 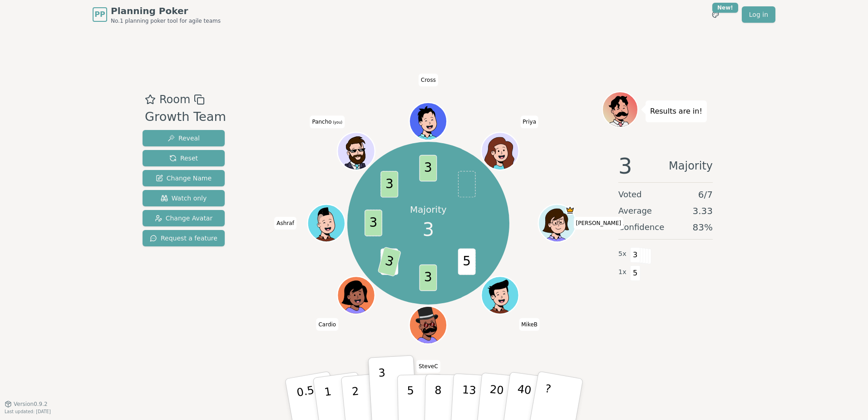 I want to click on button: Click to change your avatar, so click(x=356, y=151).